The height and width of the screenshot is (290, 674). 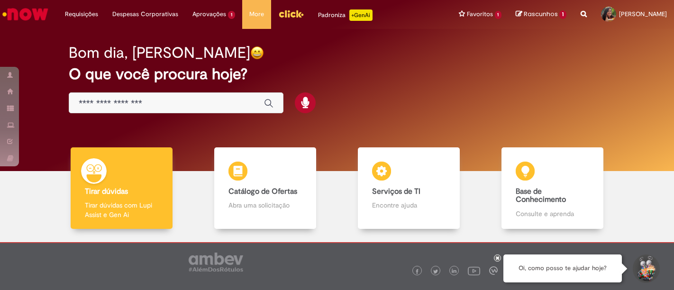 What do you see at coordinates (257, 14) in the screenshot?
I see `span: More` at bounding box center [257, 14].